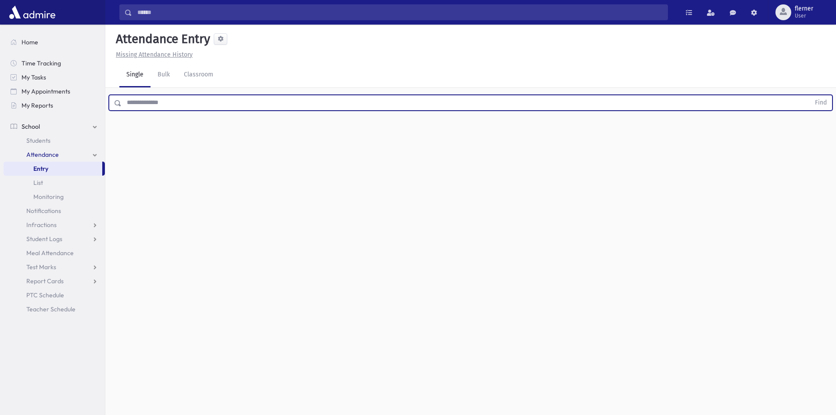 The height and width of the screenshot is (415, 836). What do you see at coordinates (54, 154) in the screenshot?
I see `a: Attendance` at bounding box center [54, 154].